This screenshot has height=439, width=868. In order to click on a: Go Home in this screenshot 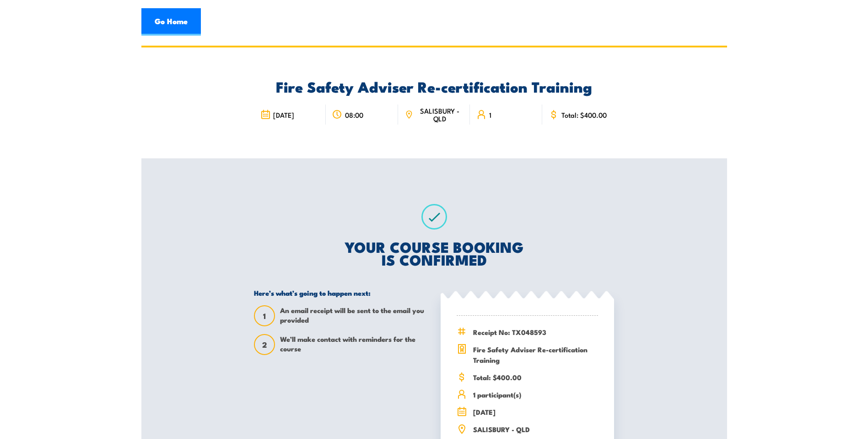, I will do `click(171, 22)`.